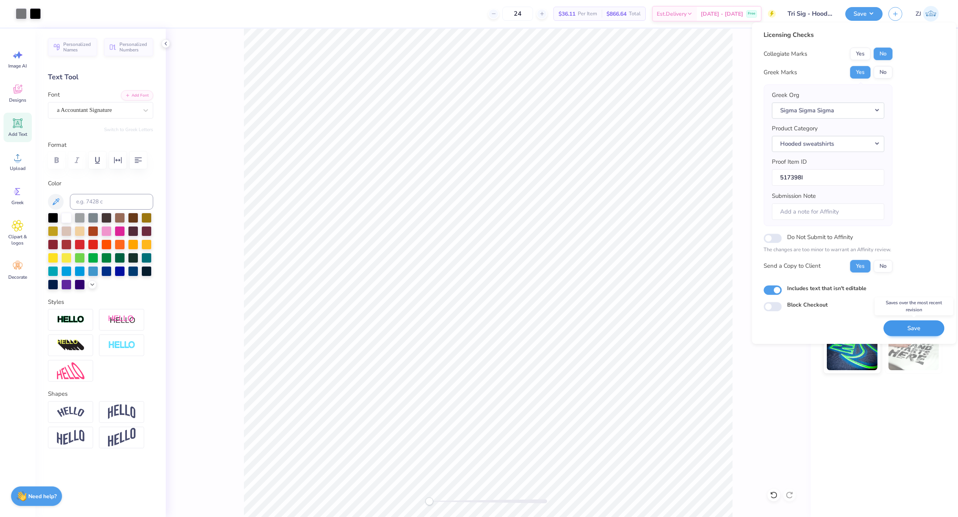  What do you see at coordinates (828, 212) in the screenshot?
I see `input: Add a note for Affinity` at bounding box center [828, 212].